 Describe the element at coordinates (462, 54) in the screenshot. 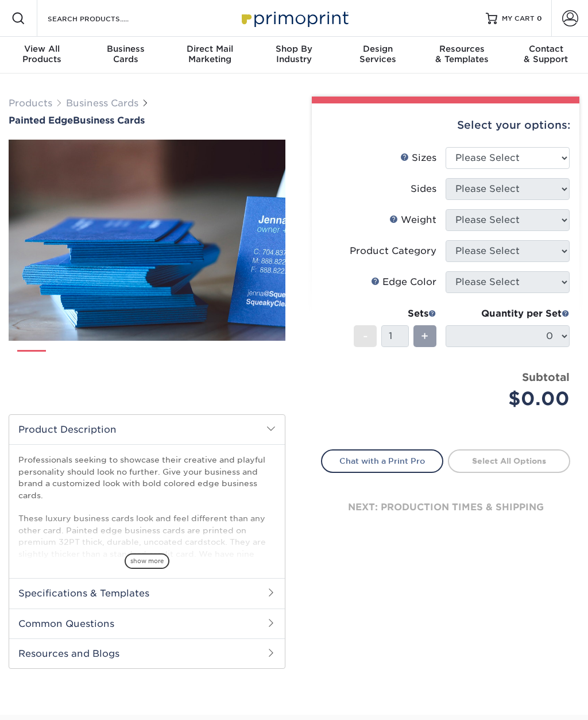

I see `div: & Templates` at that location.